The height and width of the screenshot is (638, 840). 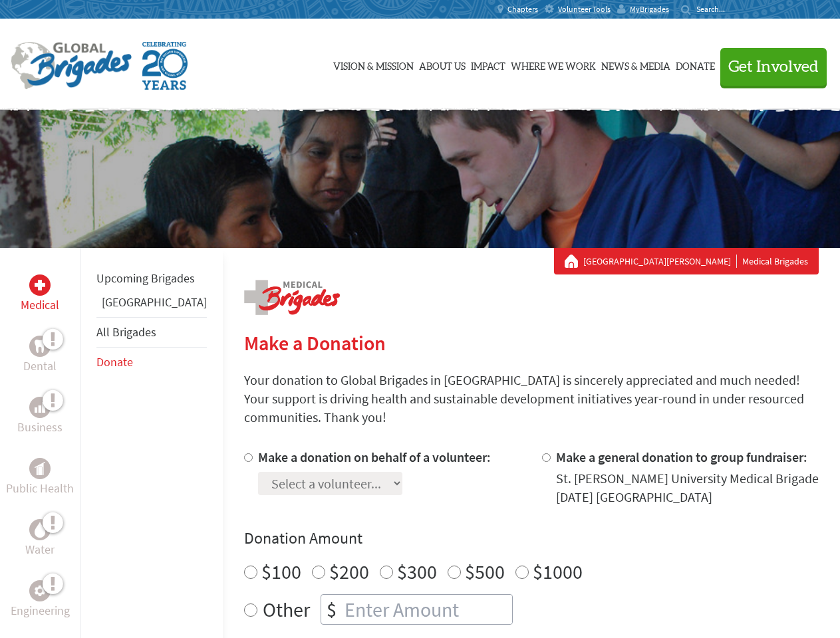 What do you see at coordinates (773, 67) in the screenshot?
I see `button: Get Involved` at bounding box center [773, 67].